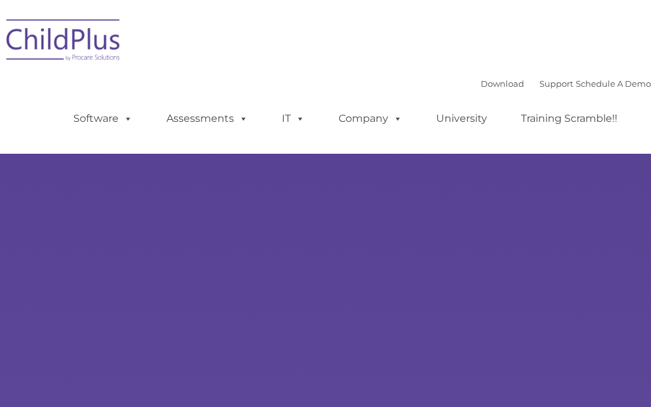 Image resolution: width=651 pixels, height=407 pixels. Describe the element at coordinates (568, 119) in the screenshot. I see `a: Training Scramble!!` at that location.